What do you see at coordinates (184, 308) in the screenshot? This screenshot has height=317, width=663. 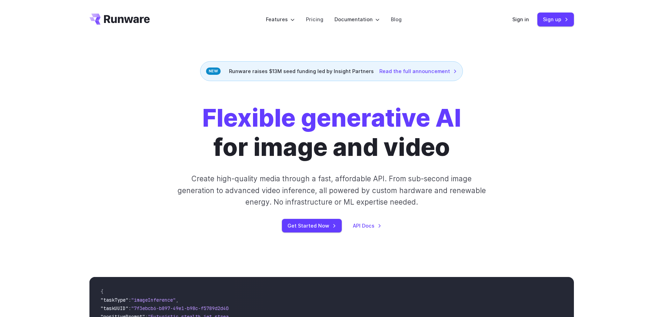 I see `span: "7f3ebcb6-b897-49e1-b98c-f5789d2d40d7"` at bounding box center [184, 308].